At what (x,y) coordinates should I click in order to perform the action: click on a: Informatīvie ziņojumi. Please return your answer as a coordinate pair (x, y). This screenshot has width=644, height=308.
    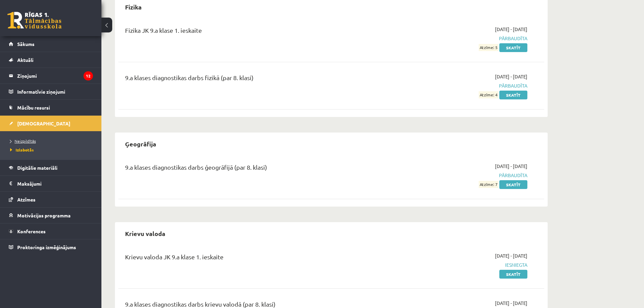
    Looking at the image, I should click on (51, 92).